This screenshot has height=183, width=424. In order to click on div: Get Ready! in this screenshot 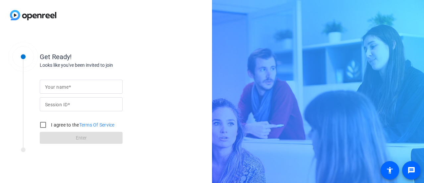, I will do `click(106, 57)`.